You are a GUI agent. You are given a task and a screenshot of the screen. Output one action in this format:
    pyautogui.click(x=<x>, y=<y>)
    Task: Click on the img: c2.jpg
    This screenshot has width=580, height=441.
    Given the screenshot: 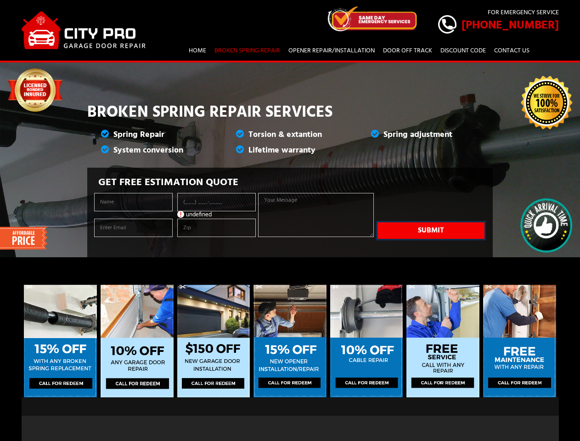 What is the action you would take?
    pyautogui.click(x=137, y=341)
    